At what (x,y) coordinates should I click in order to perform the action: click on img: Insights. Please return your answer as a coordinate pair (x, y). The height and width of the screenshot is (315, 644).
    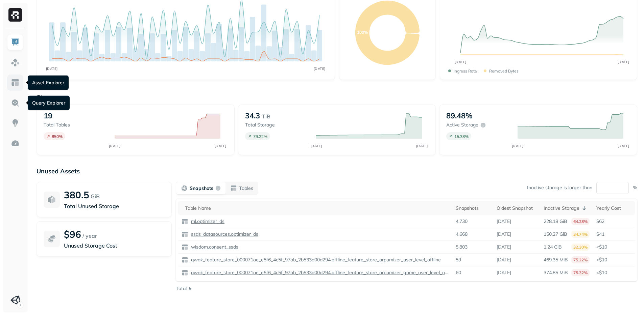
    Looking at the image, I should click on (15, 123).